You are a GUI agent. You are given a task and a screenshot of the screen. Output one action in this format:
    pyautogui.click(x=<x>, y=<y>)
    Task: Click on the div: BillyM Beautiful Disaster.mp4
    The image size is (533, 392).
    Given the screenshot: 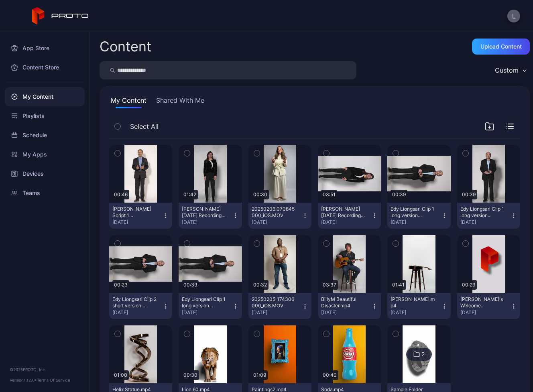 What is the action you would take?
    pyautogui.click(x=343, y=302)
    